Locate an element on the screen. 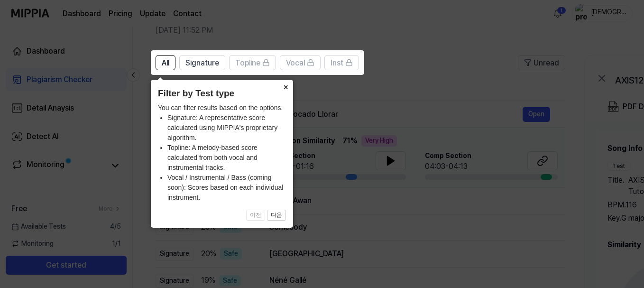 The width and height of the screenshot is (644, 288). button: Close is located at coordinates (285, 86).